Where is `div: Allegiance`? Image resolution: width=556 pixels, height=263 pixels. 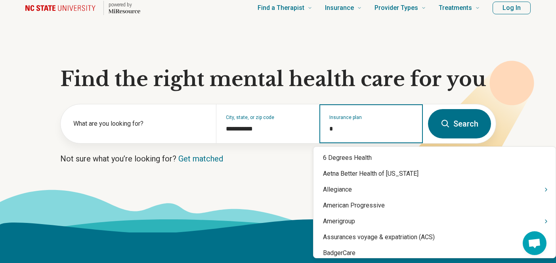
div: Allegiance is located at coordinates (434, 189).